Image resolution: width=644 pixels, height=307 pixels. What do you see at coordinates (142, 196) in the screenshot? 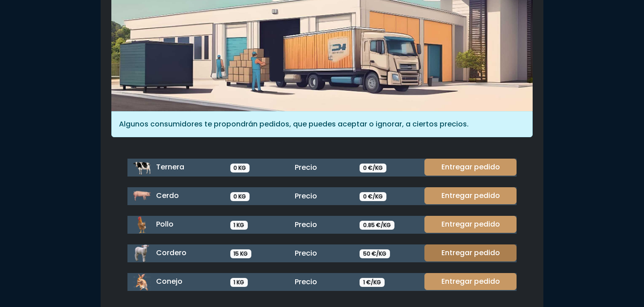
I see `img: cerdo.png` at bounding box center [142, 196].